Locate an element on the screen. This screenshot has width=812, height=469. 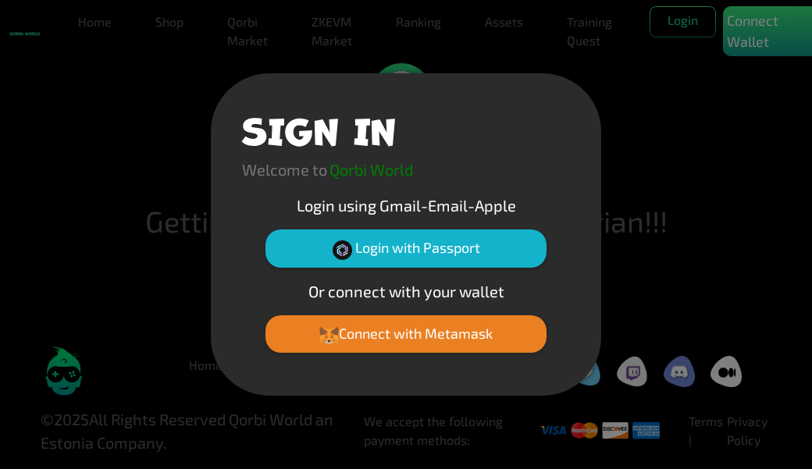
h1: SIGN IN is located at coordinates (319, 128).